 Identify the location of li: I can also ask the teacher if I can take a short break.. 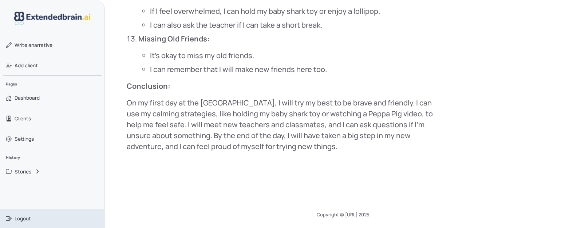
(297, 25).